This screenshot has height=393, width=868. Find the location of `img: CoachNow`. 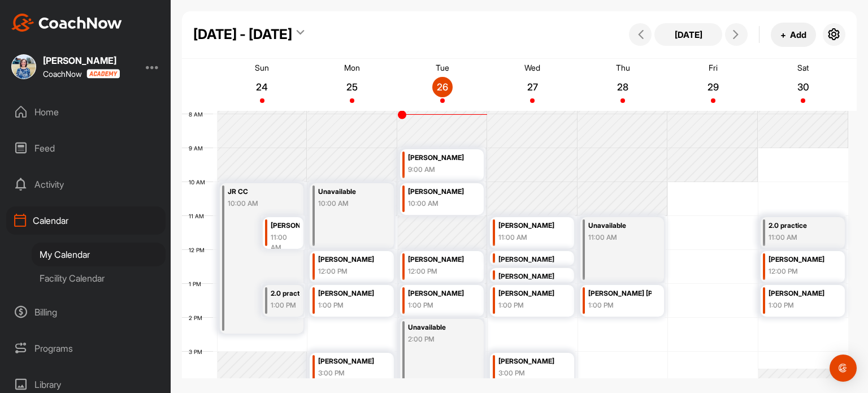

img: CoachNow is located at coordinates (67, 22).